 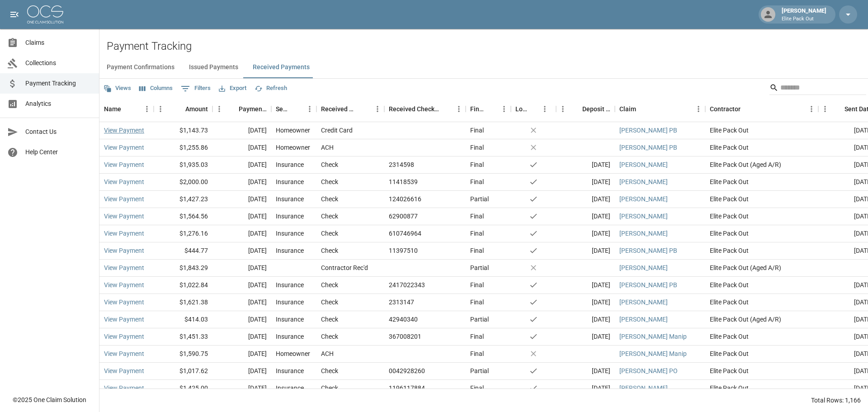 What do you see at coordinates (627, 109) in the screenshot?
I see `div: Claim` at bounding box center [627, 109].